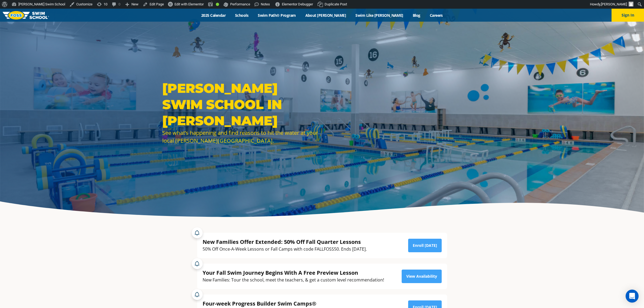 The height and width of the screenshot is (308, 644). Describe the element at coordinates (189, 4) in the screenshot. I see `span: Edit with Elementor` at that location.